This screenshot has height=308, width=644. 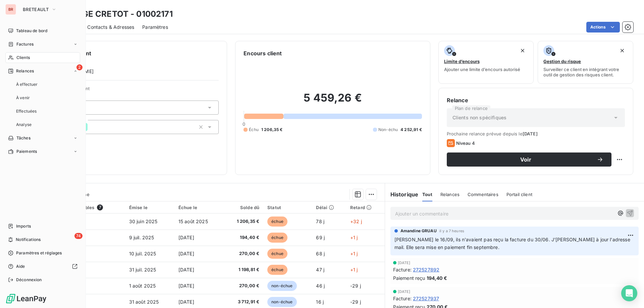 I want to click on span: 1 août 2025, so click(x=143, y=286).